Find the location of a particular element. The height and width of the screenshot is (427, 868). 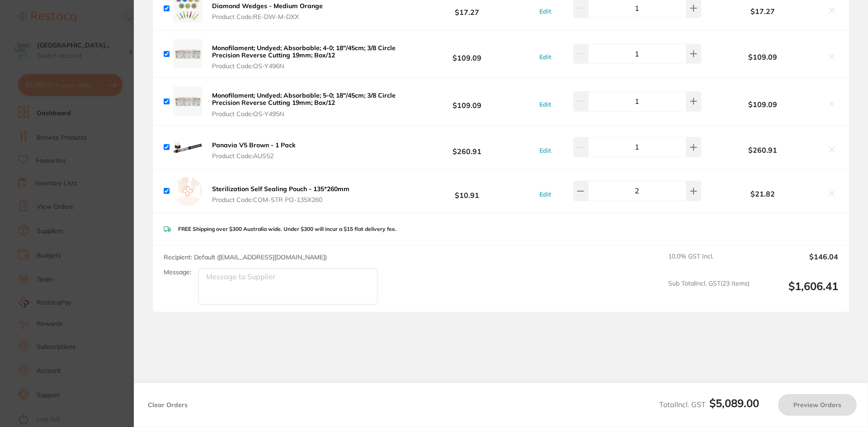

b: $10.91 is located at coordinates (467, 190).